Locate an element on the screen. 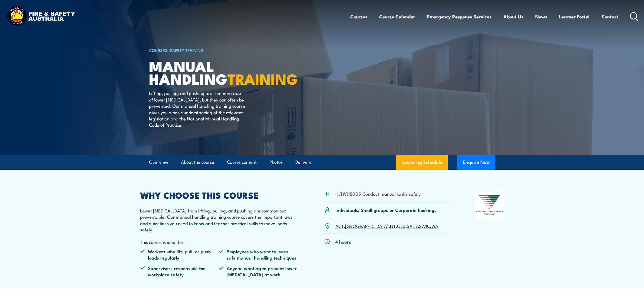 The width and height of the screenshot is (644, 308). li: Employees who want to learn safe manual handling techniques is located at coordinates (259, 255).